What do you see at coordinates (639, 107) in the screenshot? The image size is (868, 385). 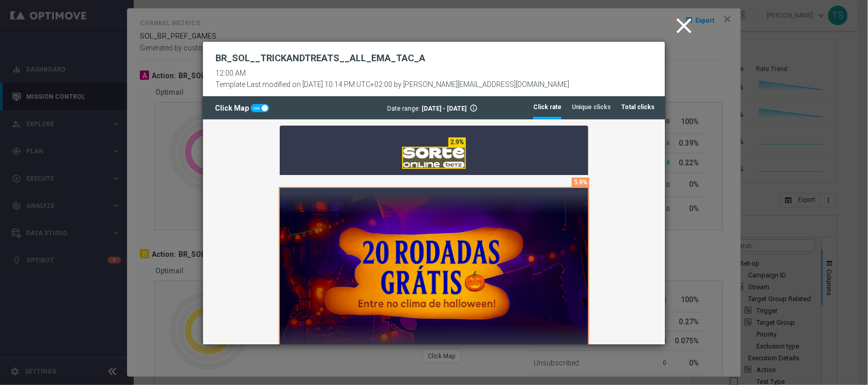 I see `tab-header: Total clicks` at bounding box center [639, 107].